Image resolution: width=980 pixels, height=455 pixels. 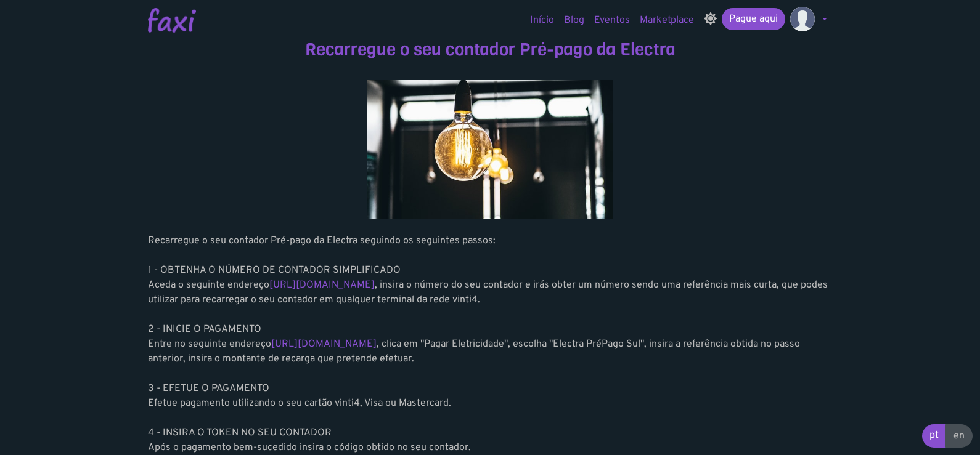 I want to click on a: Marketplace, so click(x=667, y=20).